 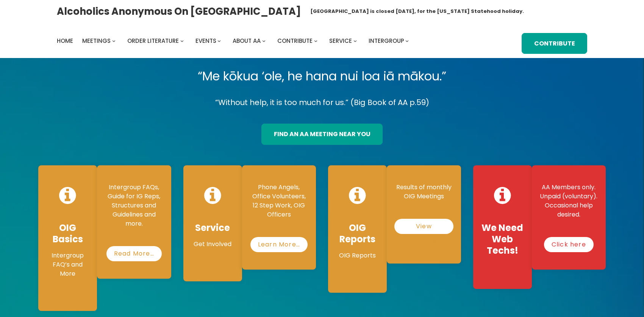 I want to click on p: Intergroup FAQs, Guide for IG Reps, Structures and Guidelines and more., so click(x=134, y=206).